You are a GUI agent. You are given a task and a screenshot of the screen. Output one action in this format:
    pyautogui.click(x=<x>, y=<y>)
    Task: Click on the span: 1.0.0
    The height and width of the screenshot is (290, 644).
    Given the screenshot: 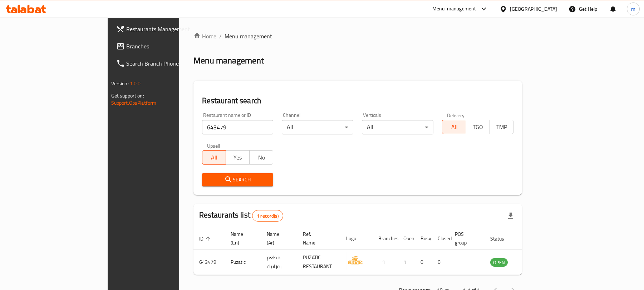 What is the action you would take?
    pyautogui.click(x=135, y=84)
    